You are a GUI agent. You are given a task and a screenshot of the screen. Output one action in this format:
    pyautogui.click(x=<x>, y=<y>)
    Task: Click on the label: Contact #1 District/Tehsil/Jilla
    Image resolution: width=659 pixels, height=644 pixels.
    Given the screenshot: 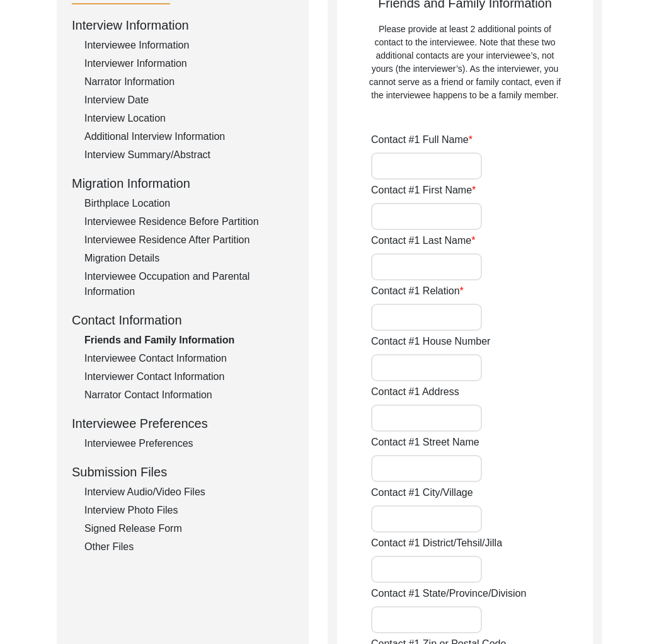 What is the action you would take?
    pyautogui.click(x=437, y=543)
    